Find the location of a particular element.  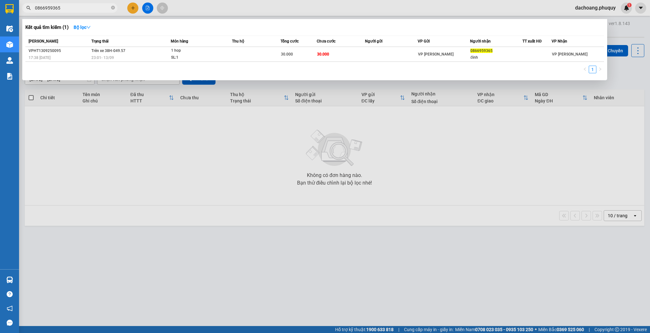

a: 1 is located at coordinates (592, 69).